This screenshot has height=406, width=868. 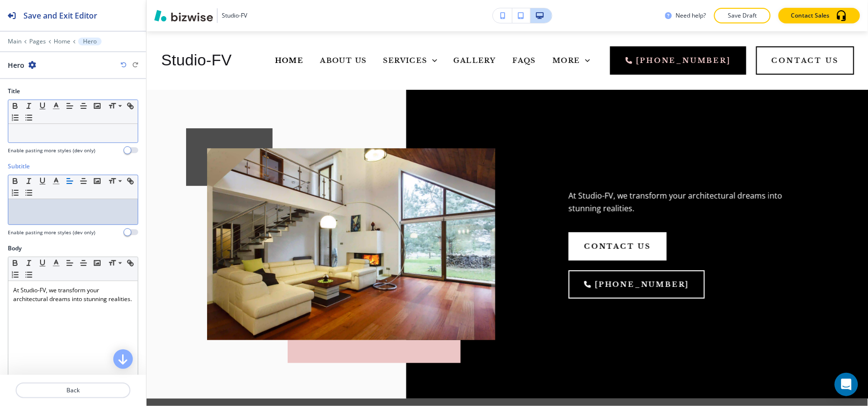 What do you see at coordinates (343, 61) in the screenshot?
I see `div: About Us` at bounding box center [343, 61].